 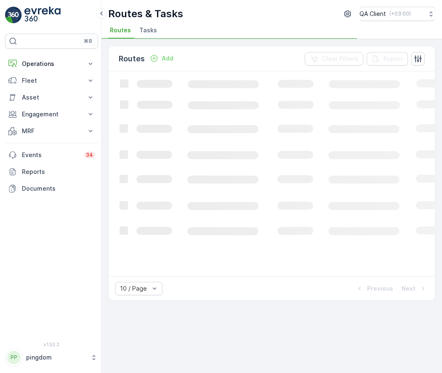 What do you see at coordinates (51, 98) in the screenshot?
I see `p: Asset` at bounding box center [51, 98].